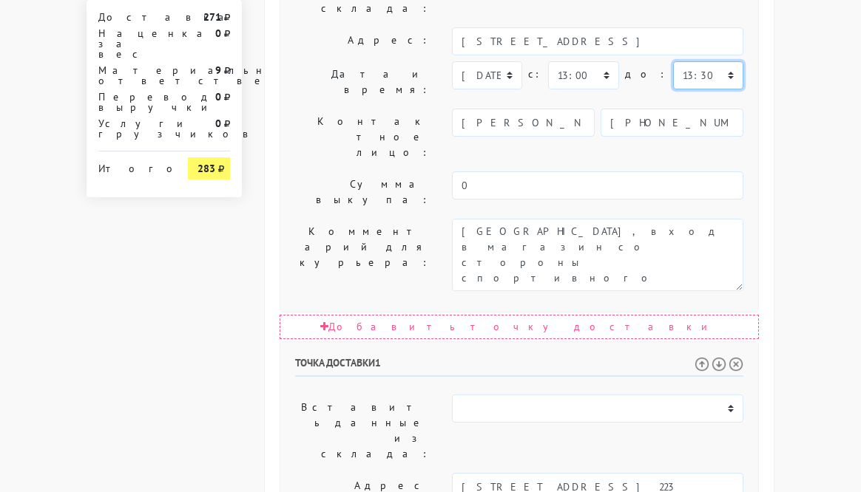 The image size is (861, 492). Describe the element at coordinates (362, 431) in the screenshot. I see `label: Вставить данные из склада:` at that location.